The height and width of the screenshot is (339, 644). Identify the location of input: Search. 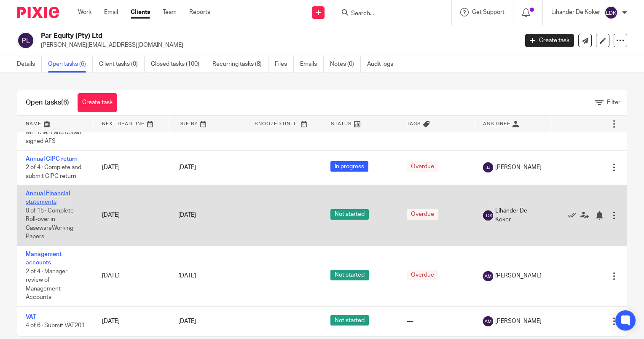
(389, 14).